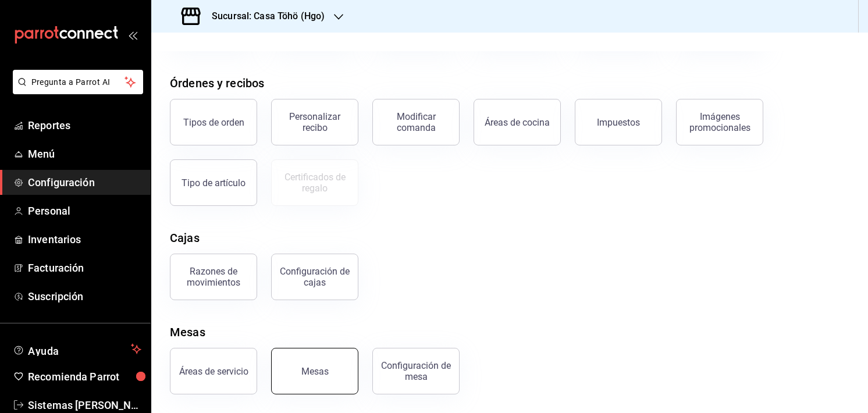  Describe the element at coordinates (85, 239) in the screenshot. I see `span: Inventarios` at that location.